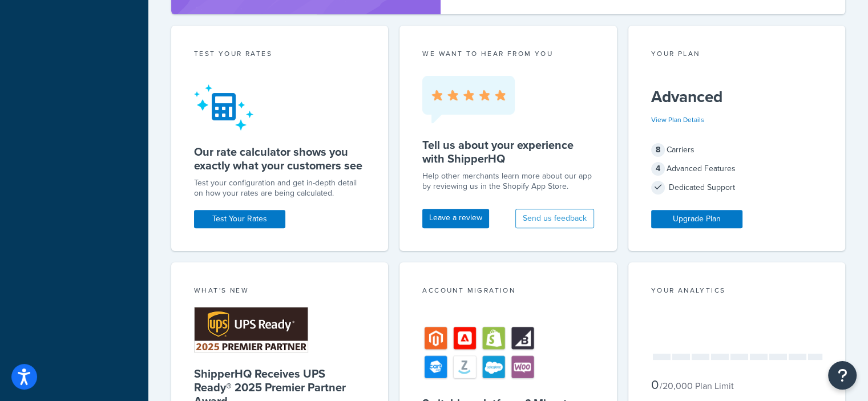  What do you see at coordinates (240, 219) in the screenshot?
I see `a: Test Your Rates` at bounding box center [240, 219].